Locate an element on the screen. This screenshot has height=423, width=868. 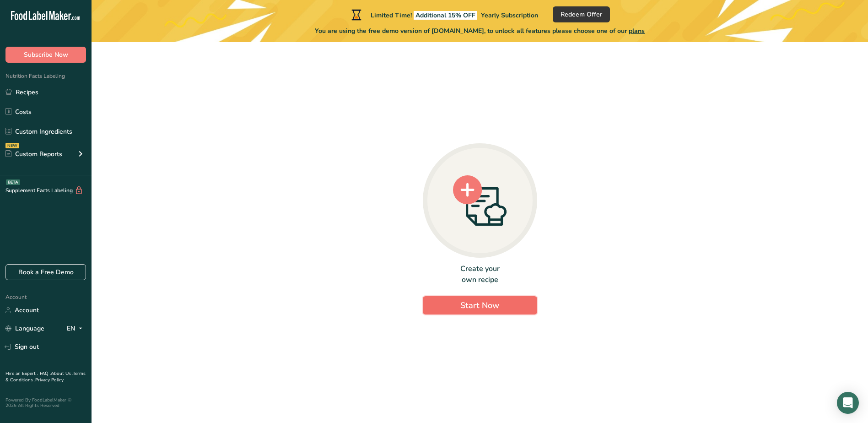
button: Subscribe Now is located at coordinates (46, 54).